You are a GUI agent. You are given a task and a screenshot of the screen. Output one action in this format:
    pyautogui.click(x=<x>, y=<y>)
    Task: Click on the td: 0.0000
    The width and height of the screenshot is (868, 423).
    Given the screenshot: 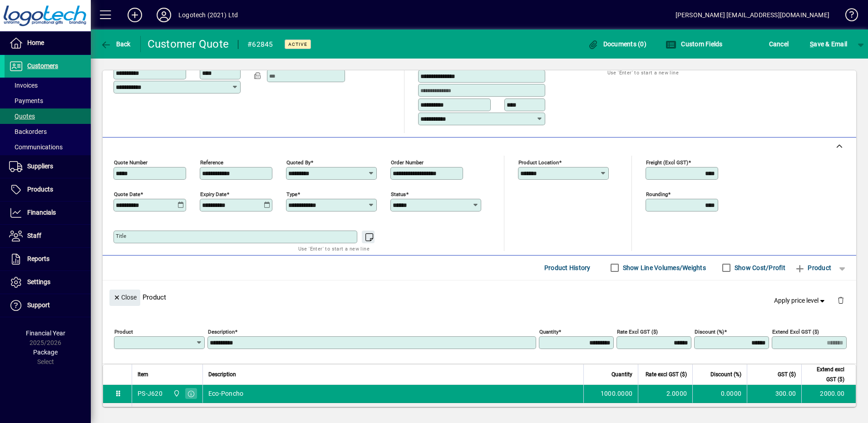 What is the action you would take?
    pyautogui.click(x=720, y=394)
    